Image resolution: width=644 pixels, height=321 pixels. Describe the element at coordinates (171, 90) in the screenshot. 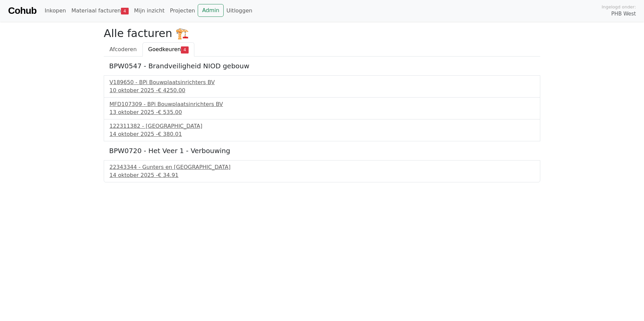

I see `span: € 4250.00` at that location.